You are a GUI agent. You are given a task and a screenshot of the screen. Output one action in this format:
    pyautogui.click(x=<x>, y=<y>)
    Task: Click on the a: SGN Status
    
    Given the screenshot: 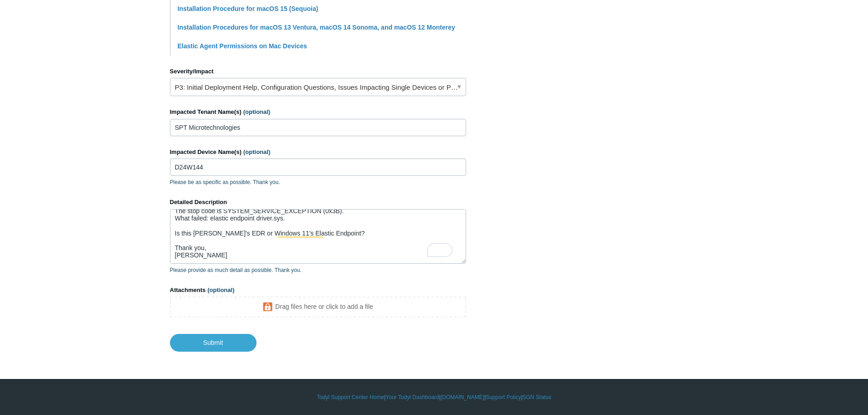 What is the action you would take?
    pyautogui.click(x=537, y=398)
    